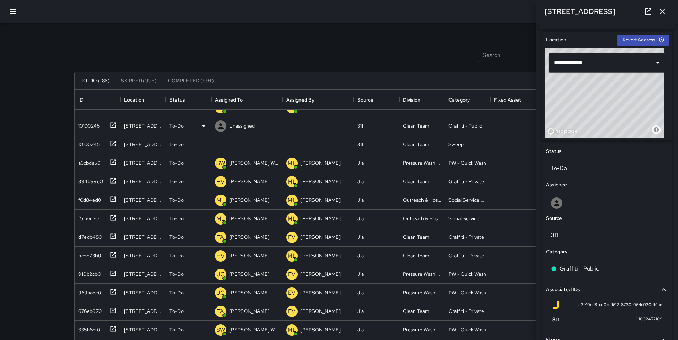 This screenshot has width=678, height=340. Describe the element at coordinates (466, 126) in the screenshot. I see `div: Graffiti - Public` at that location.